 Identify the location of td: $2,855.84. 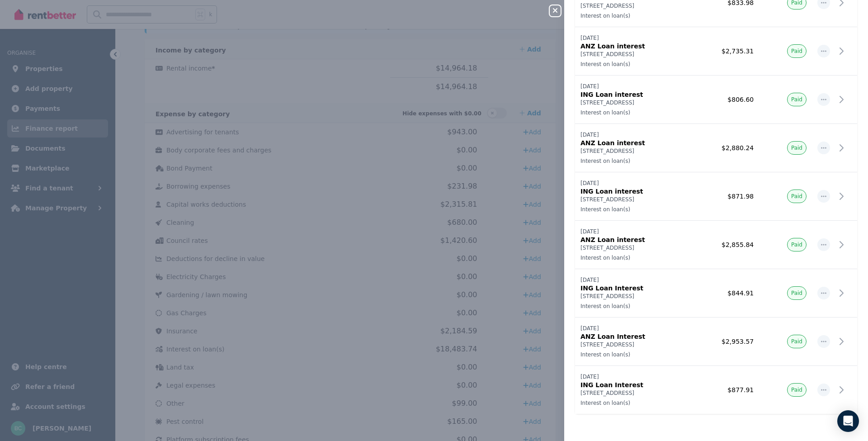
(726, 245).